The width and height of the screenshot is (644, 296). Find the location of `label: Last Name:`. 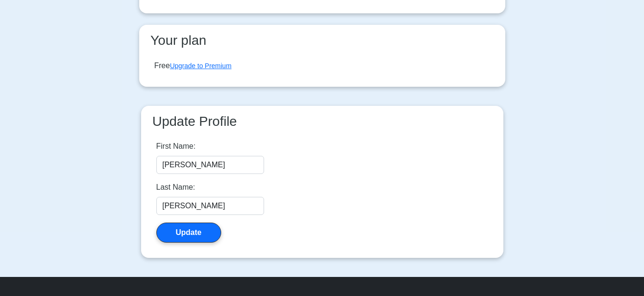

label: Last Name: is located at coordinates (176, 187).